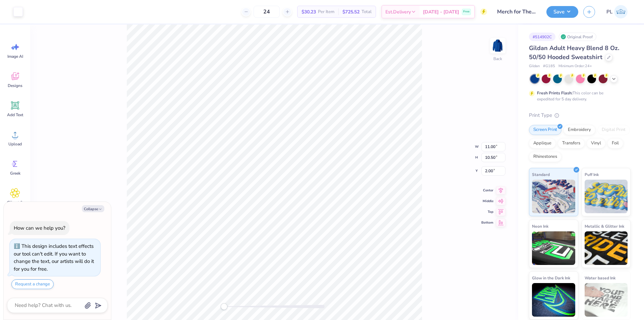 The height and width of the screenshot is (320, 644). I want to click on span: Per Item, so click(326, 12).